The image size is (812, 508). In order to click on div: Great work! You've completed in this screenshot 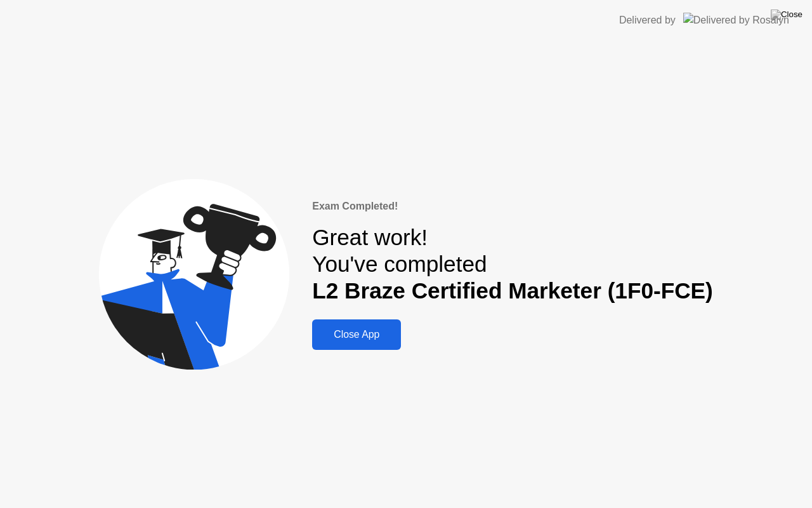, I will do `click(513, 264)`.